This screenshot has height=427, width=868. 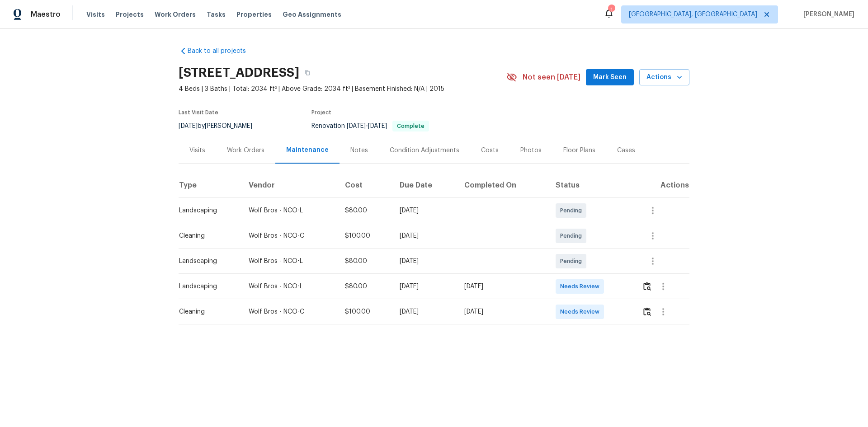 I want to click on th: Actions, so click(x=662, y=185).